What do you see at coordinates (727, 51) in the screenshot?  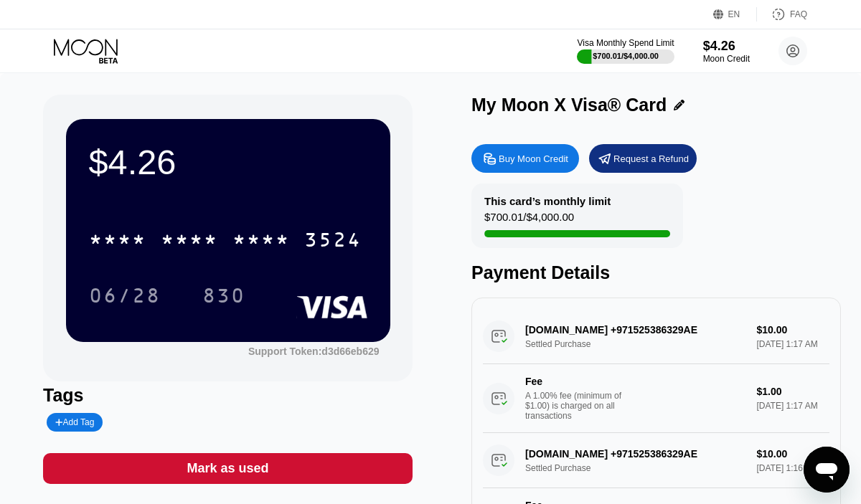 I see `div: $4.26Moon Credit` at bounding box center [727, 51].